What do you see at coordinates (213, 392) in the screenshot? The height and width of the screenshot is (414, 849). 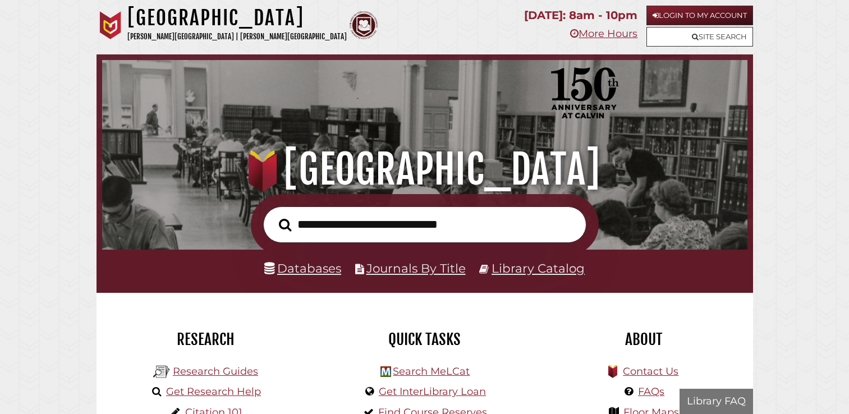 I see `a: Get Research Help` at bounding box center [213, 392].